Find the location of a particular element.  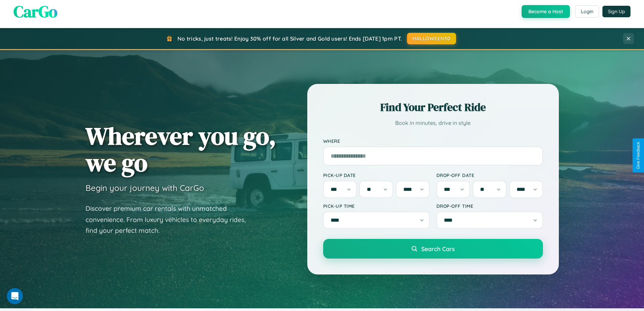

h2: Find Your Perfect Ride is located at coordinates (433, 107).